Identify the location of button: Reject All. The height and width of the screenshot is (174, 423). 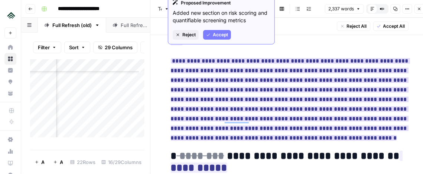
(353, 26).